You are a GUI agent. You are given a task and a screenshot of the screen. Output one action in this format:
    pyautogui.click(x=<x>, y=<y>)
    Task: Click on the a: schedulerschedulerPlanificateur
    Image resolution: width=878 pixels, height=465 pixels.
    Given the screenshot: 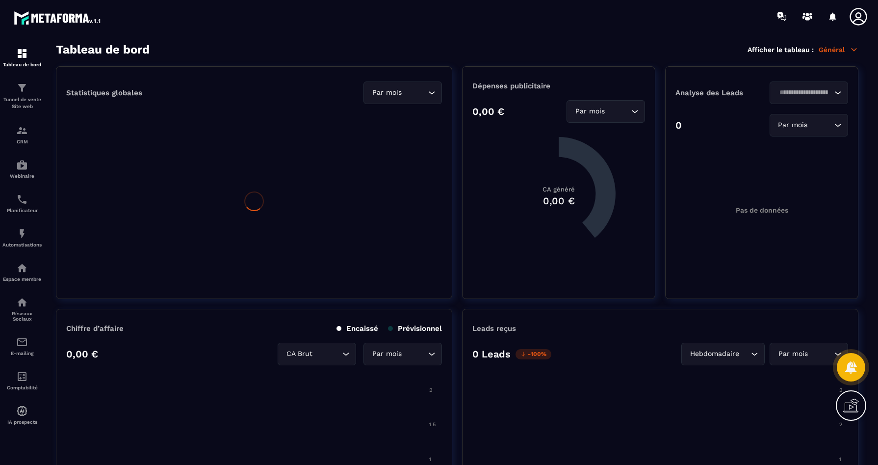 What is the action you would take?
    pyautogui.click(x=22, y=203)
    